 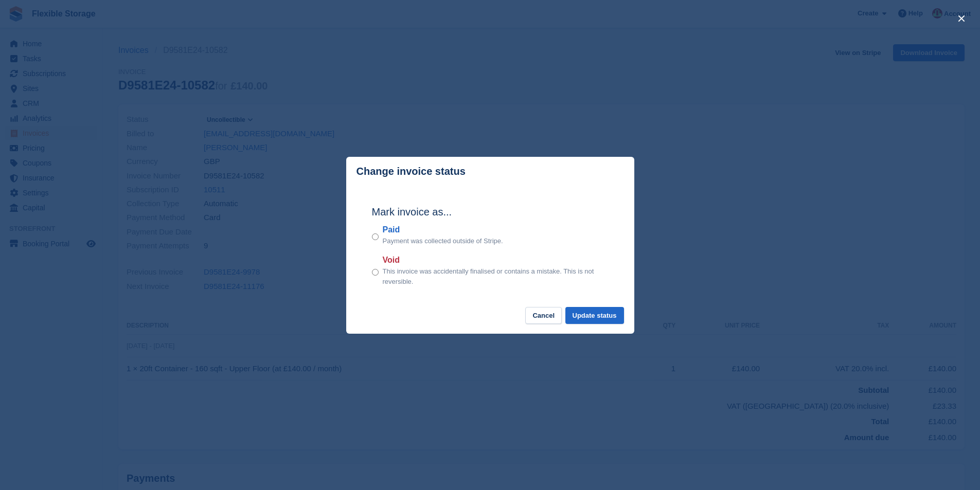 I want to click on p: Change invoice status, so click(x=411, y=171).